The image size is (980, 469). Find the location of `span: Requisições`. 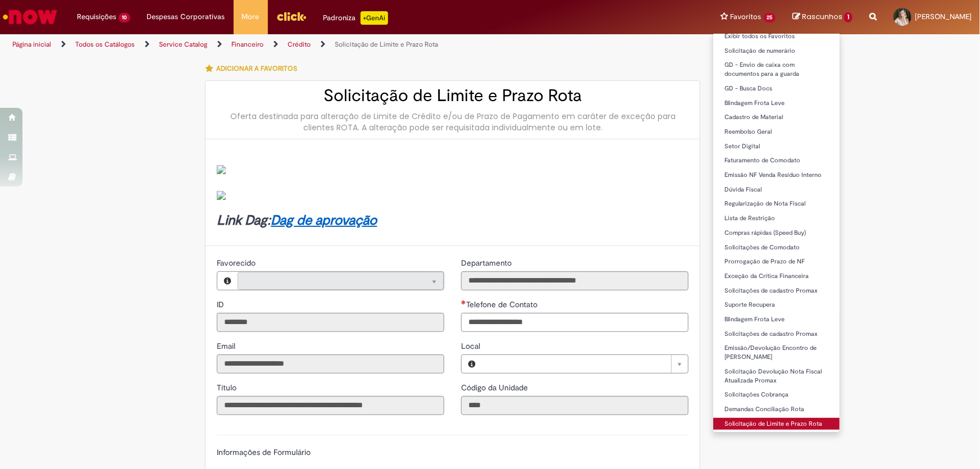

span: Requisições is located at coordinates (97, 17).